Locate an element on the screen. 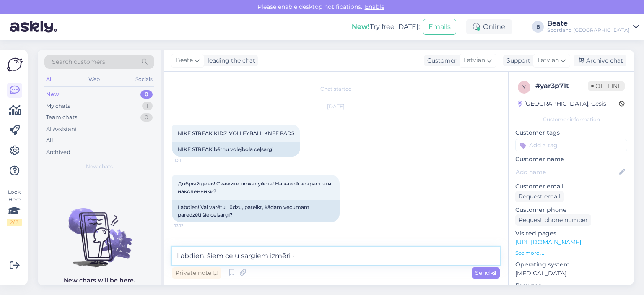 This screenshot has height=295, width=644. div: Request email is located at coordinates (540, 196).